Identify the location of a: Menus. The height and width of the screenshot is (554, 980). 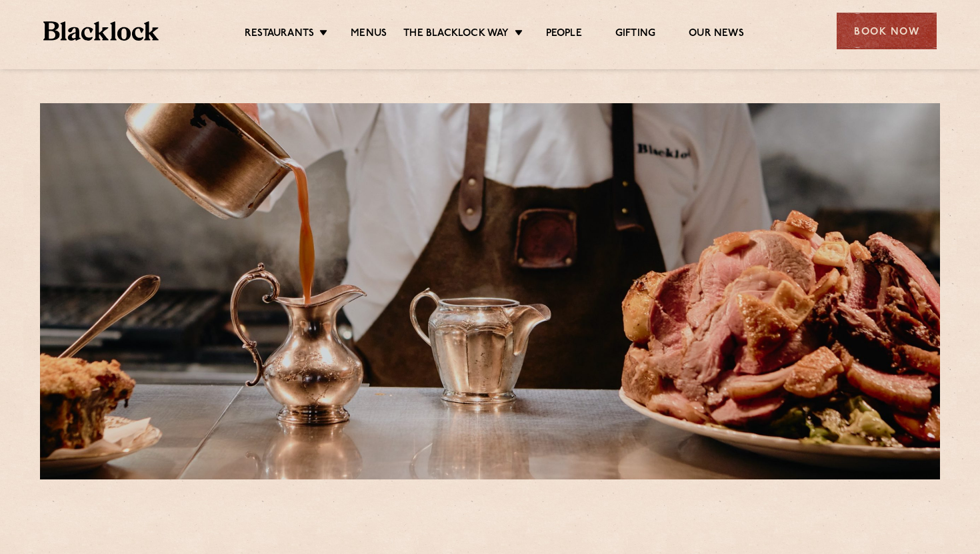
(369, 34).